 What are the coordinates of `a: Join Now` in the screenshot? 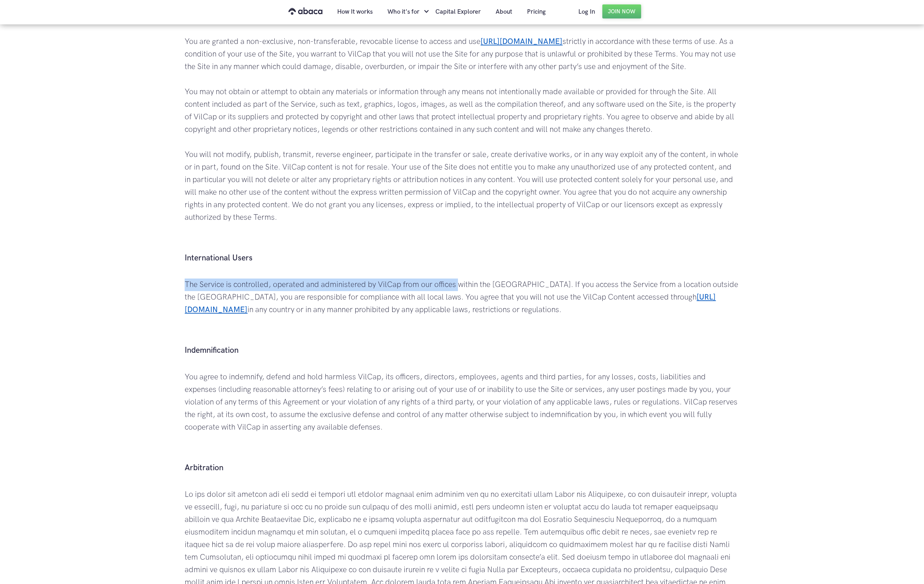 It's located at (622, 11).